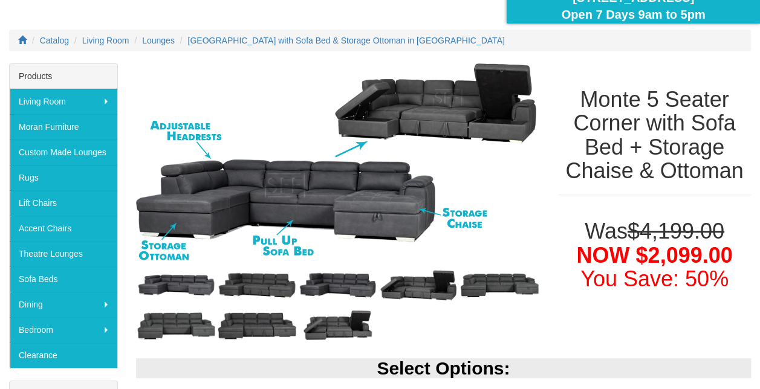 The image size is (760, 389). I want to click on font: You Save: 50%, so click(654, 279).